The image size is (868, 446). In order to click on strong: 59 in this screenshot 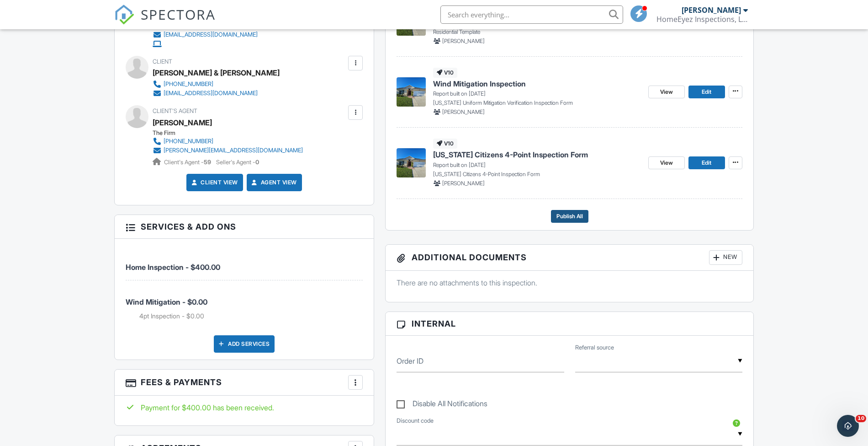, I will do `click(208, 162)`.